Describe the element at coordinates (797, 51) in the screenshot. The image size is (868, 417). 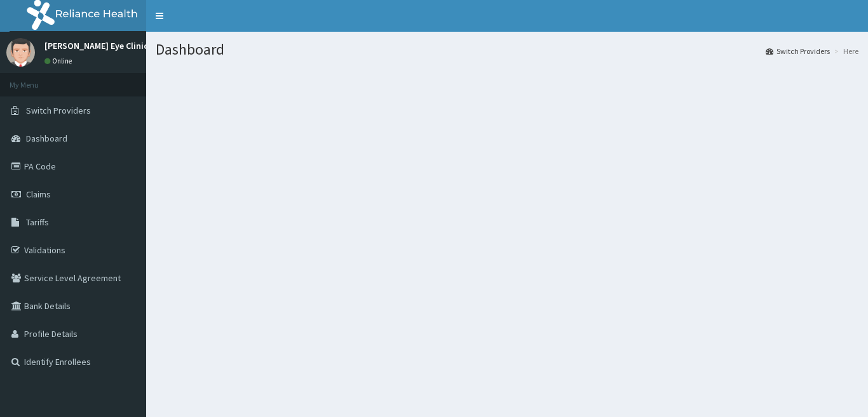
I see `a: Switch Providers` at that location.